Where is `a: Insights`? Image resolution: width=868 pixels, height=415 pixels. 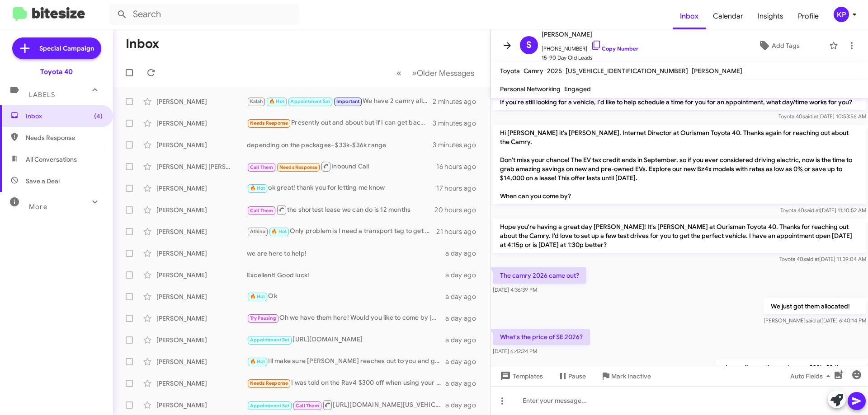
a: Insights is located at coordinates (770, 16).